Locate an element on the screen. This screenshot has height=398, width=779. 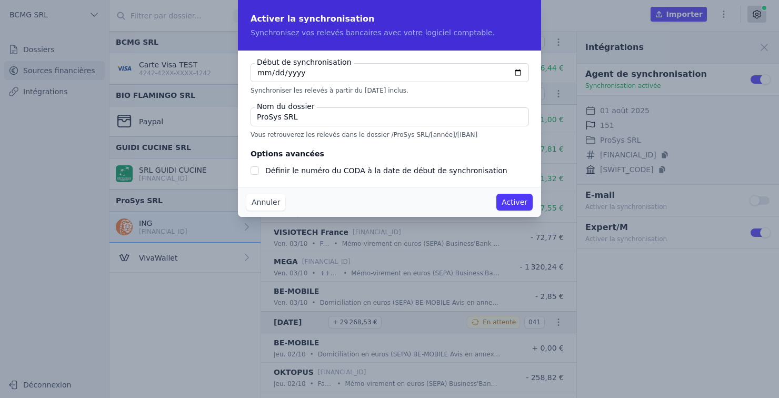
label: Début de synchronisation is located at coordinates (304, 62).